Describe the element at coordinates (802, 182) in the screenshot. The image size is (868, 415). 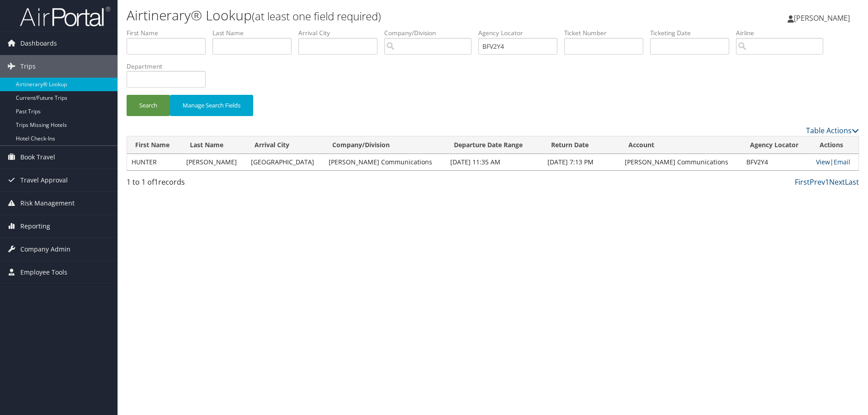
I see `a: First` at that location.